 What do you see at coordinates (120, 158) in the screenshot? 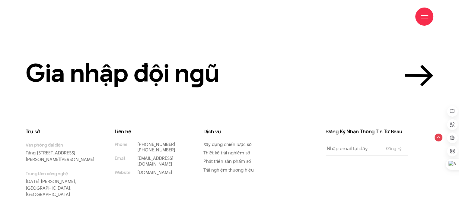
I see `small: Email` at bounding box center [120, 158].